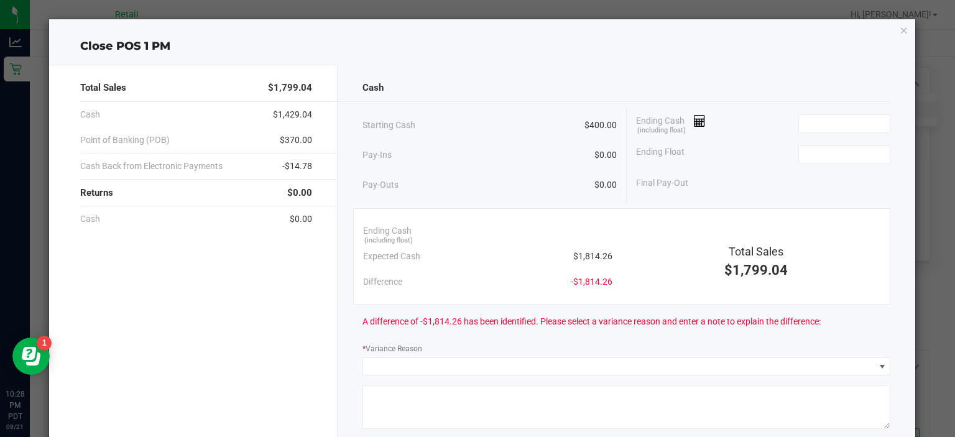 This screenshot has height=437, width=955. Describe the element at coordinates (382, 282) in the screenshot. I see `span: Difference` at that location.